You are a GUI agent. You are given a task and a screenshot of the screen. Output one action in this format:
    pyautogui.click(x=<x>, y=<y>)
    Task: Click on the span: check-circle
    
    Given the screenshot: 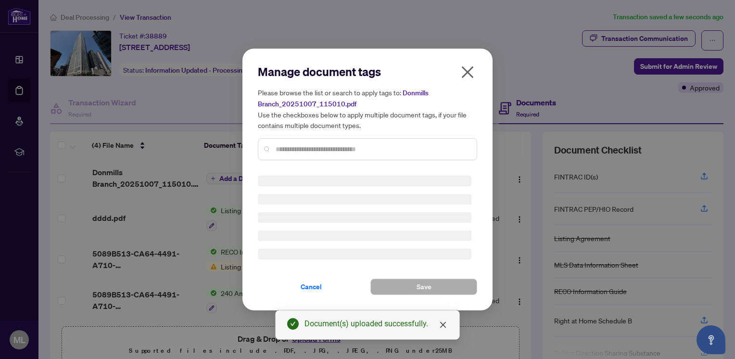 What is the action you would take?
    pyautogui.click(x=293, y=324)
    